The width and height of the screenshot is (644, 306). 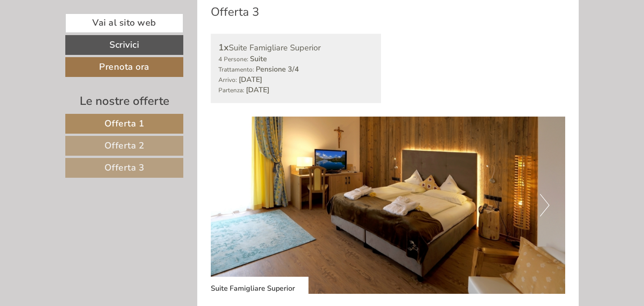 What do you see at coordinates (75, 47) in the screenshot?
I see `small: 17:09` at bounding box center [75, 47].